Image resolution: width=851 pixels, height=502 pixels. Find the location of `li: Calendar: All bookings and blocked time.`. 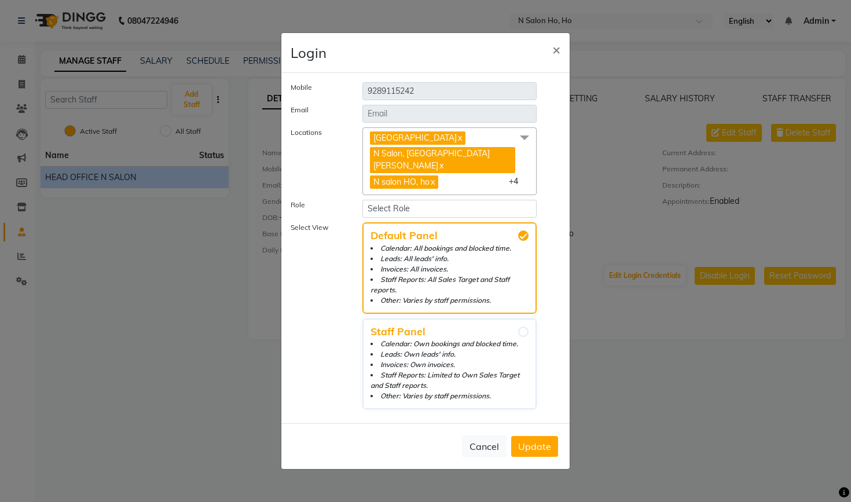

li: Calendar: All bookings and blocked time. is located at coordinates (449, 248).